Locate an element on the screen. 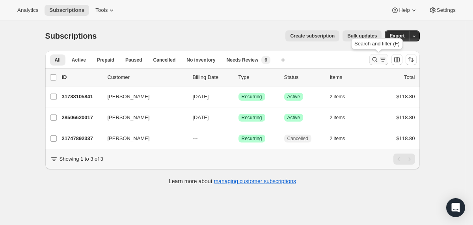  span: All is located at coordinates (58, 60).